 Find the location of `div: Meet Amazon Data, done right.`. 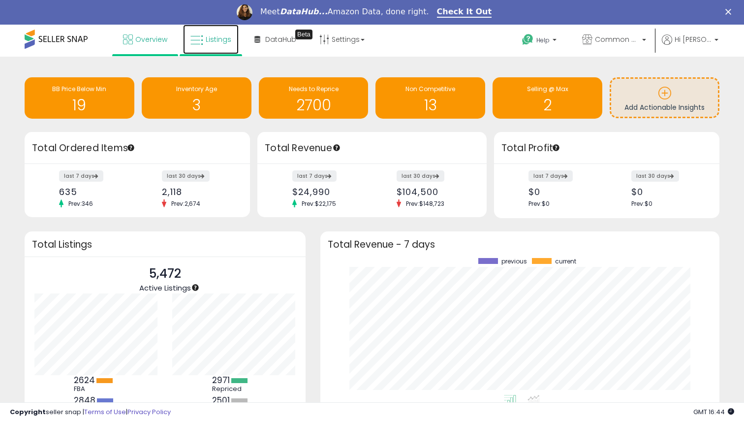

div: Meet Amazon Data, done right. is located at coordinates (345, 12).